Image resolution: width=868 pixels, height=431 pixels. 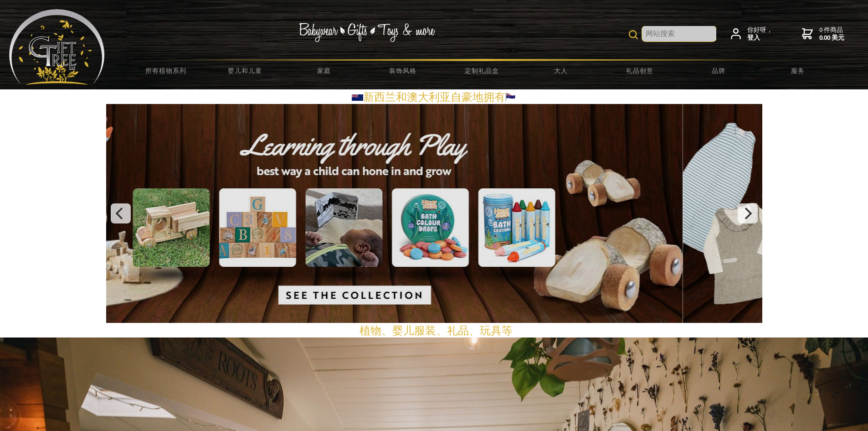 I want to click on font: 礼品创意, so click(x=640, y=71).